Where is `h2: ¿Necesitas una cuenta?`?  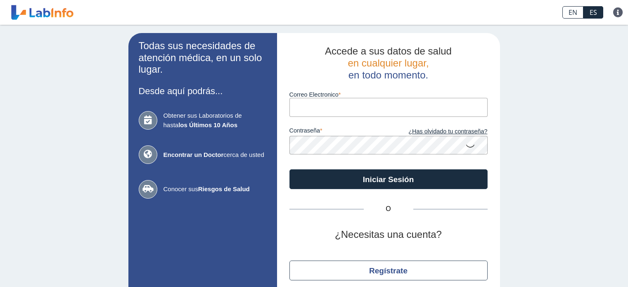 h2: ¿Necesitas una cuenta? is located at coordinates (388, 234).